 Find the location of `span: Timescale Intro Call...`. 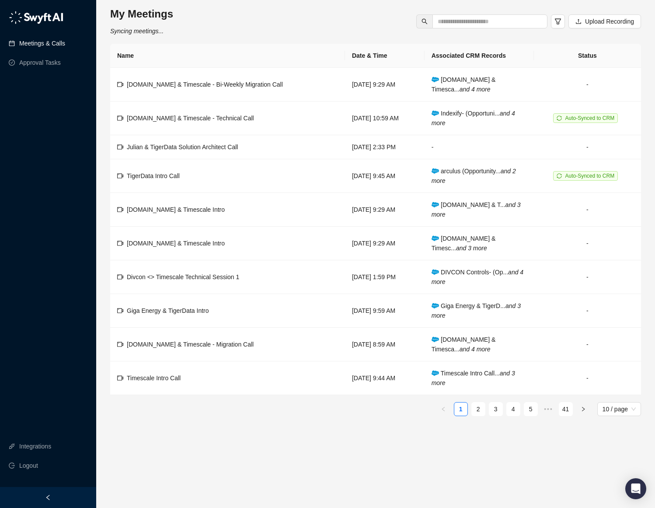

span: Timescale Intro Call... is located at coordinates (473, 378).